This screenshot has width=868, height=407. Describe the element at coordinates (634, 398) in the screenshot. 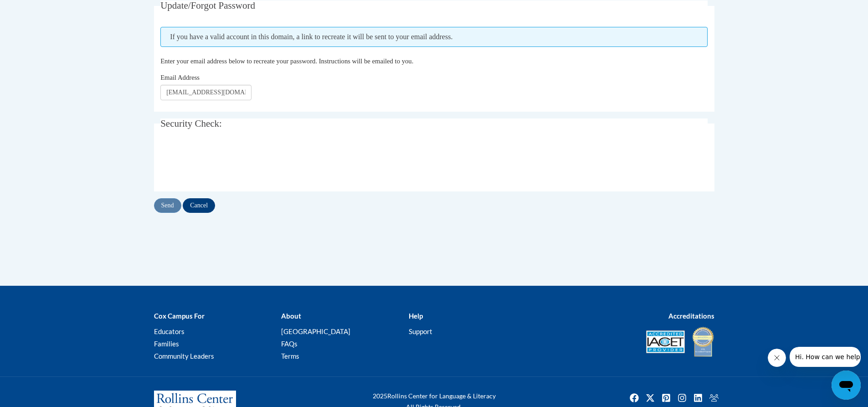

I see `a: Facebook` at that location.